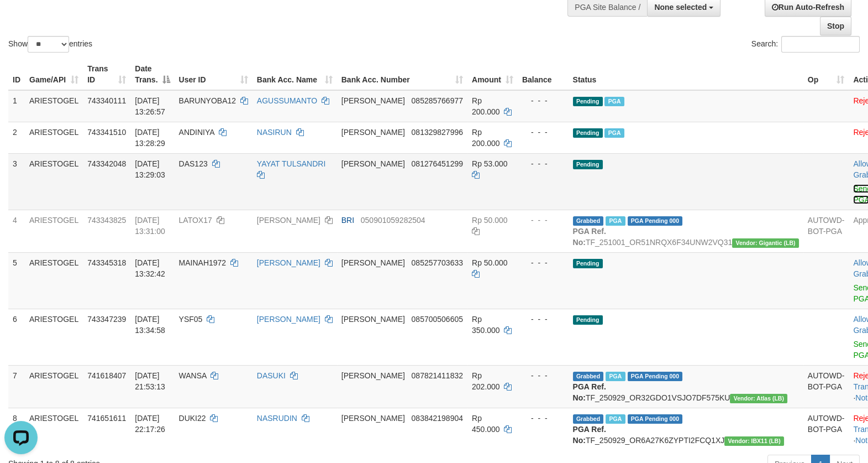 The image size is (868, 463). I want to click on span: WANSA, so click(193, 376).